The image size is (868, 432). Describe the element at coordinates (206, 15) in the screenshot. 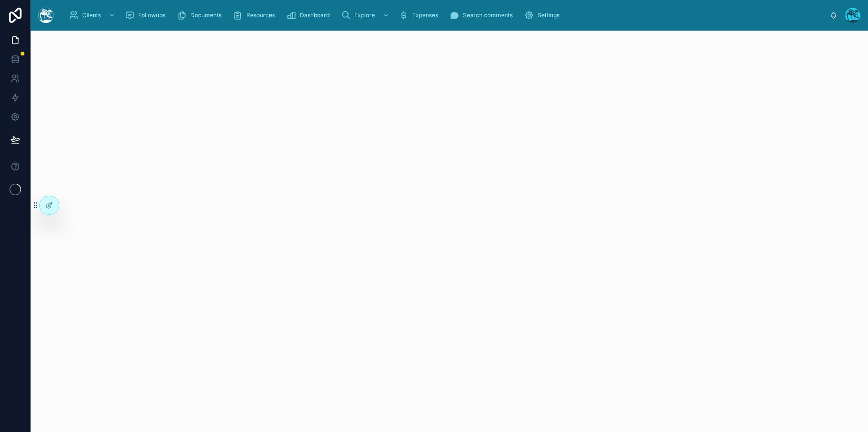

I see `span: Documents` at that location.